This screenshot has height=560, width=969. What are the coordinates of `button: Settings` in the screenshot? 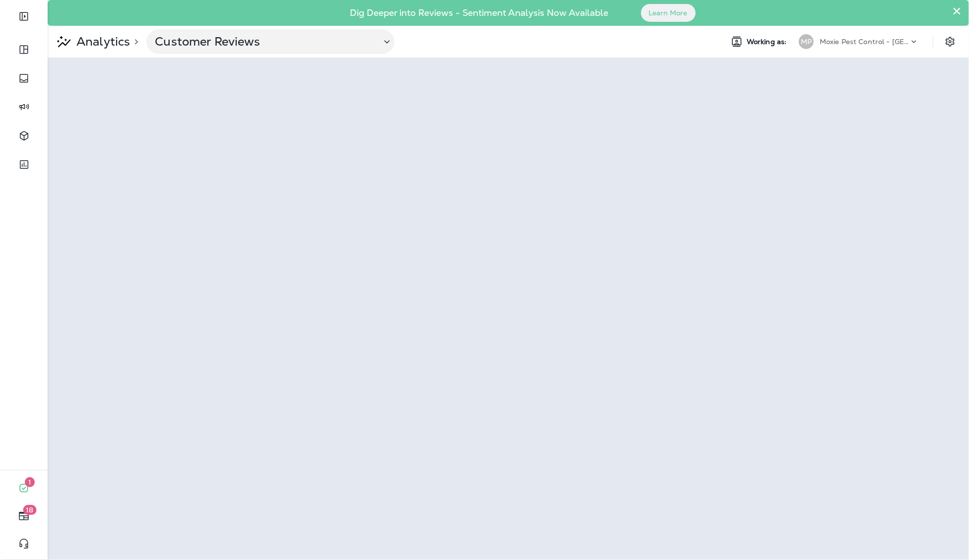 It's located at (950, 42).